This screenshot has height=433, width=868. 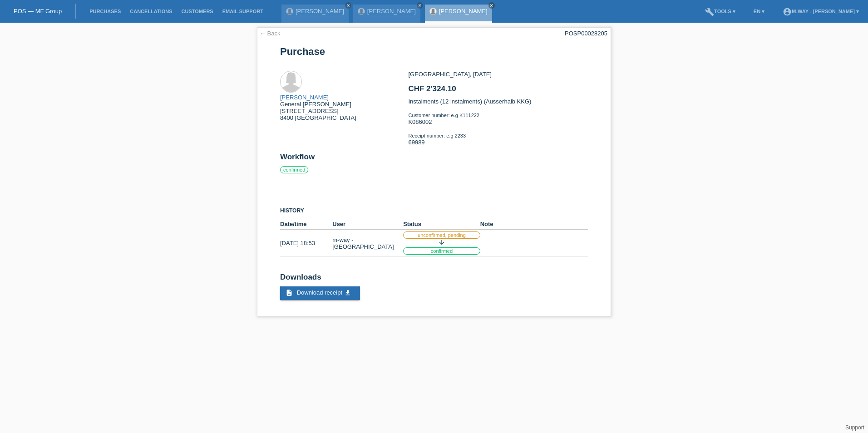 What do you see at coordinates (306, 224) in the screenshot?
I see `th: Date/time` at bounding box center [306, 224].